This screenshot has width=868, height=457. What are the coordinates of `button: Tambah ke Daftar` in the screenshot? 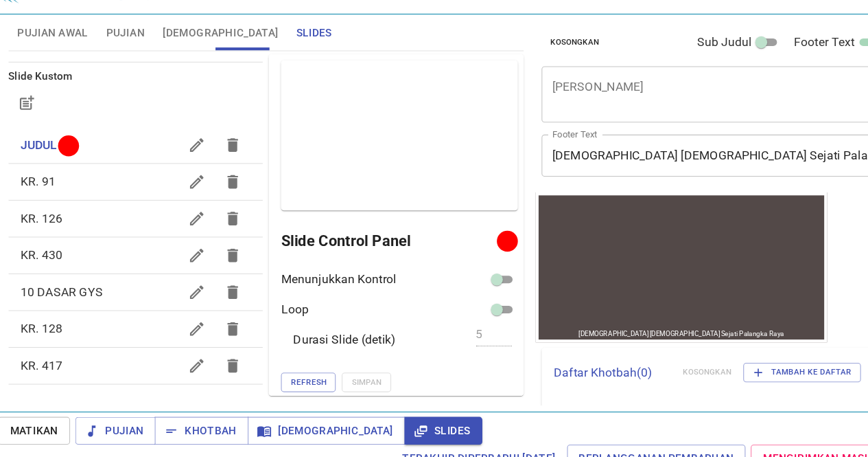 It's located at (752, 369).